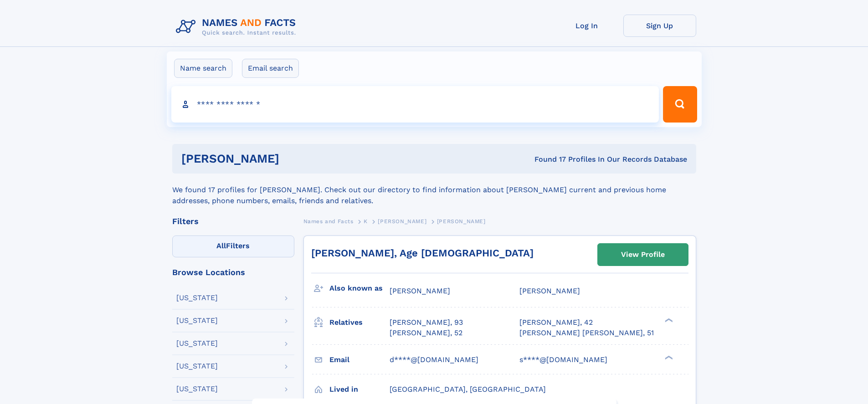 This screenshot has height=404, width=868. I want to click on div: Filters, so click(233, 222).